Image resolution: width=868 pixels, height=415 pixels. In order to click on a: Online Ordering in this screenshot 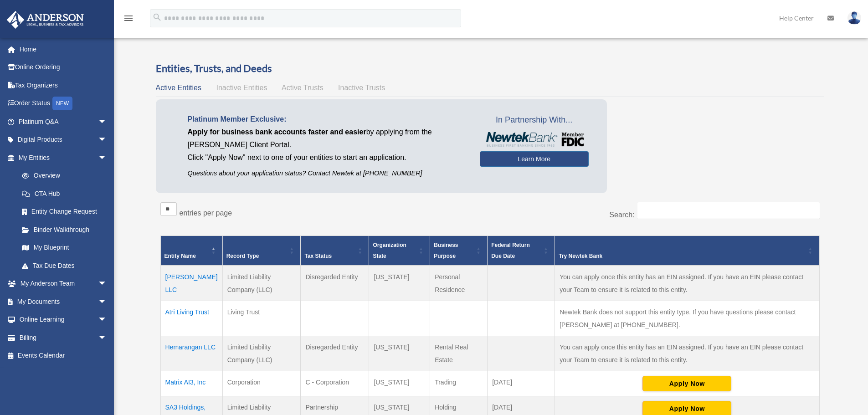, I will do `click(63, 67)`.